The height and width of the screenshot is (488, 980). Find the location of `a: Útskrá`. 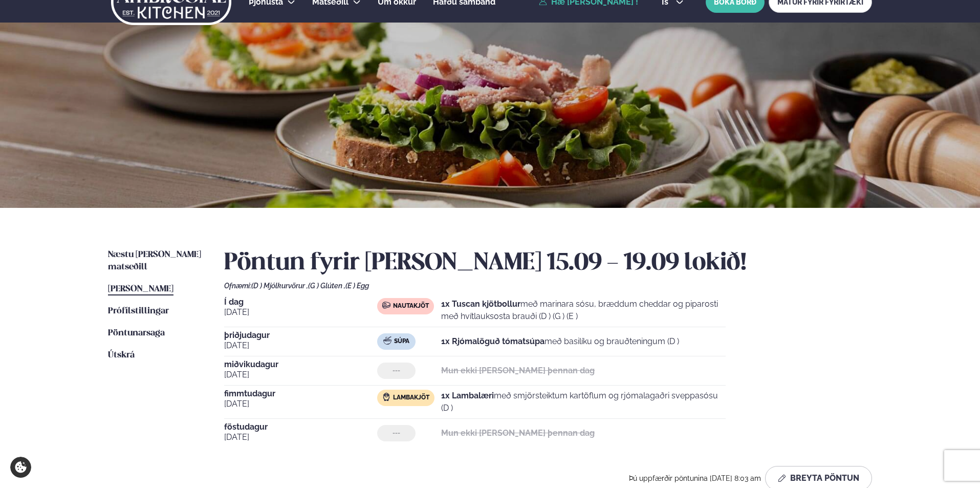

a: Útskrá is located at coordinates (121, 356).